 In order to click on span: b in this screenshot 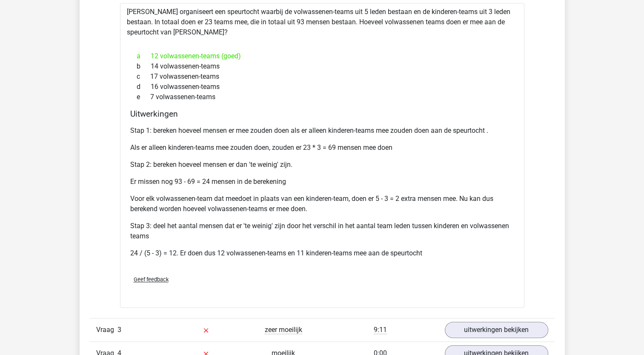, I will do `click(143, 67)`.